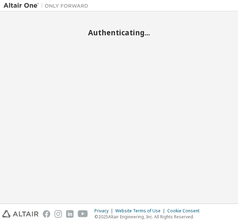  I want to click on p: © 2025 Altair Engineering, Inc. All Rights Reserved., so click(149, 217).